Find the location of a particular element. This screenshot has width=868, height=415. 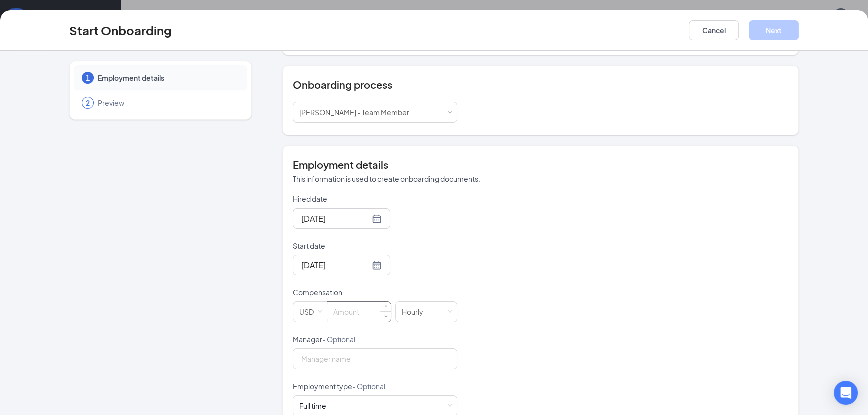

span: Increase Value is located at coordinates (386, 307).